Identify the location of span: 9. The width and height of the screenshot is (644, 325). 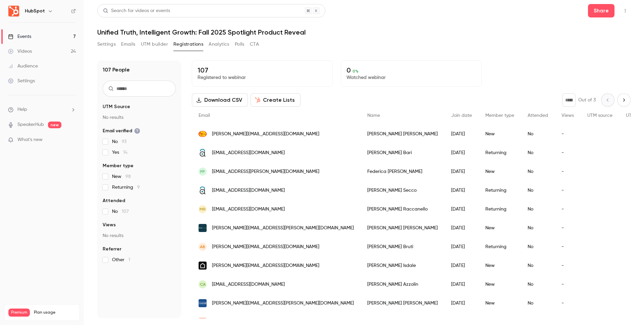
(138, 187).